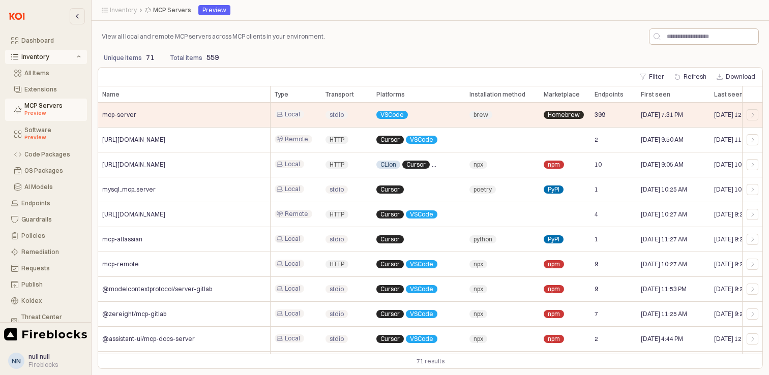  I want to click on span: 7, so click(596, 314).